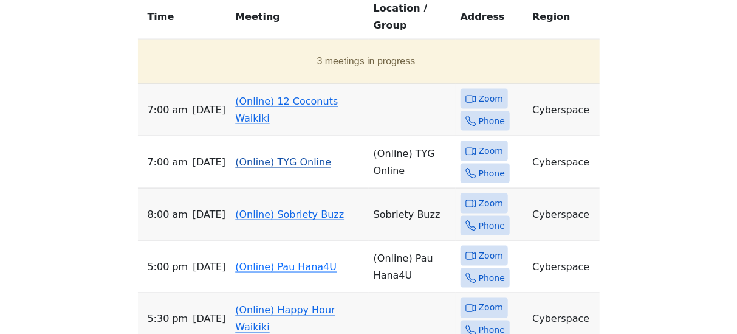  I want to click on td: (Online) TYG Online, so click(412, 162).